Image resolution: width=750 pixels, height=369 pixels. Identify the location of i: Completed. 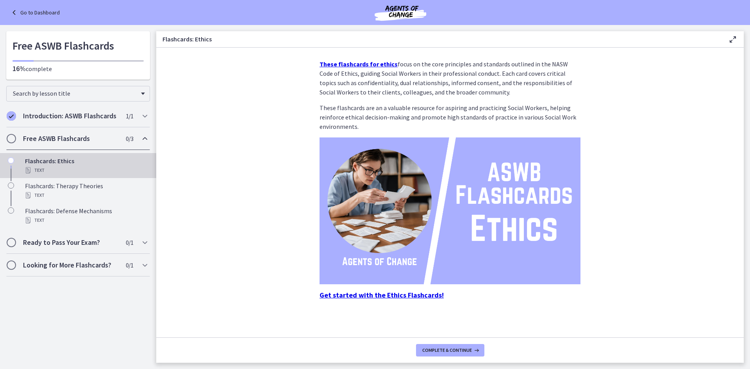
(11, 116).